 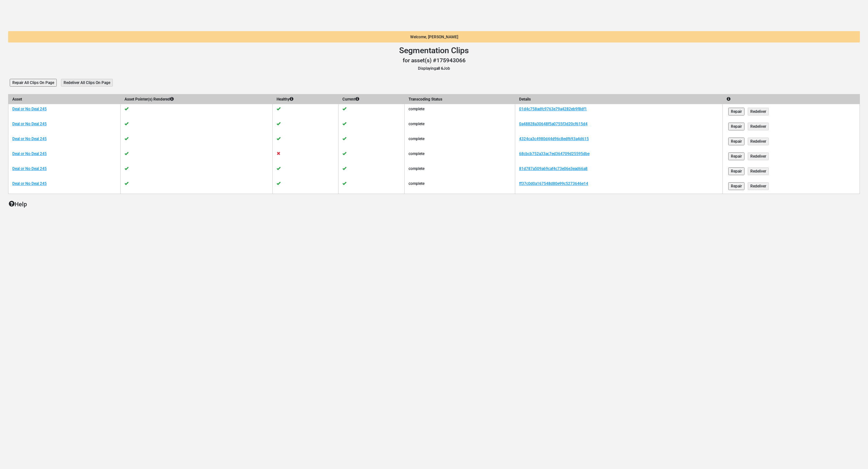 What do you see at coordinates (65, 99) in the screenshot?
I see `th: Asset` at bounding box center [65, 99].